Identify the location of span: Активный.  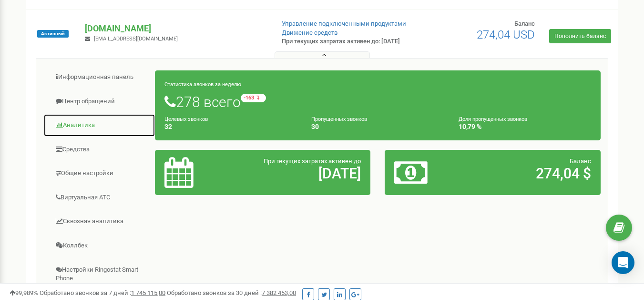
(53, 34).